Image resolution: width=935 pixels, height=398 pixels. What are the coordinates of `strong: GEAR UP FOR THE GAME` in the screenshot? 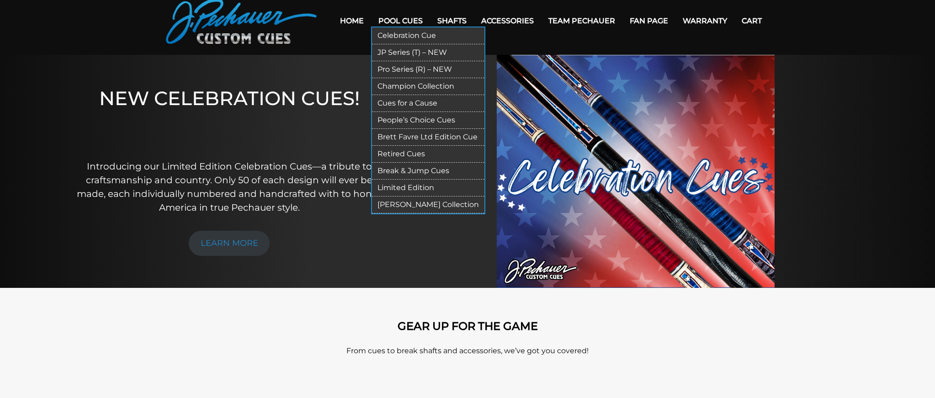 It's located at (468, 326).